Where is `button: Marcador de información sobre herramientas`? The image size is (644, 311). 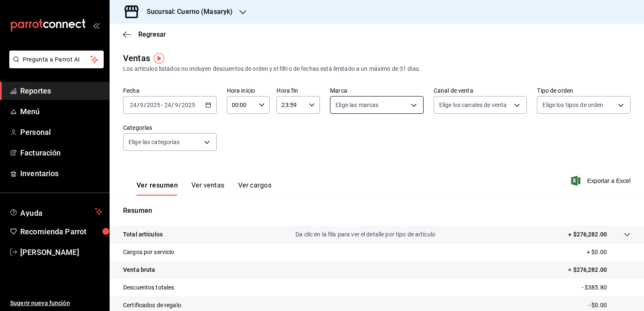
button: Marcador de información sobre herramientas is located at coordinates (159, 58).